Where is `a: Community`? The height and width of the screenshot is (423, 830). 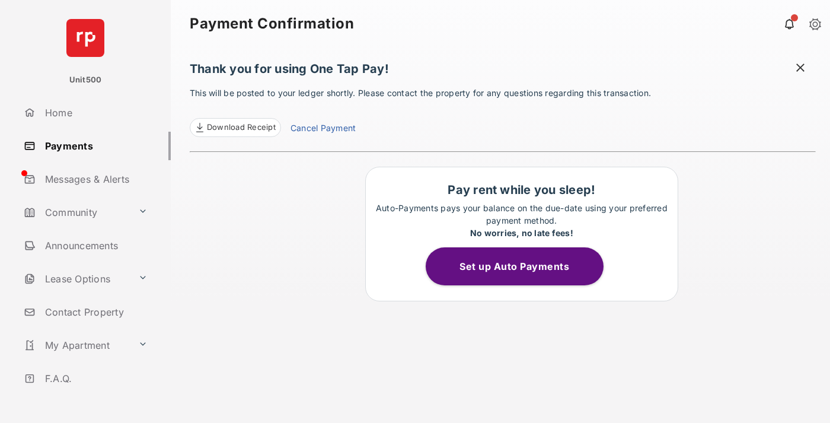 a: Community is located at coordinates (76, 212).